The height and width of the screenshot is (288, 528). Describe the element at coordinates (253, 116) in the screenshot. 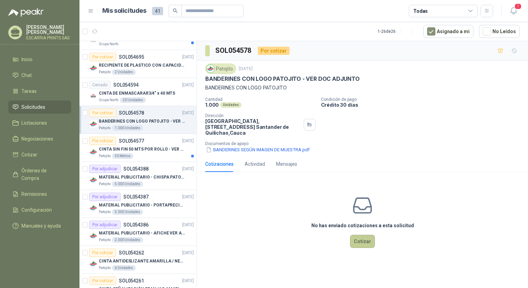

I see `p: Dirección` at that location.